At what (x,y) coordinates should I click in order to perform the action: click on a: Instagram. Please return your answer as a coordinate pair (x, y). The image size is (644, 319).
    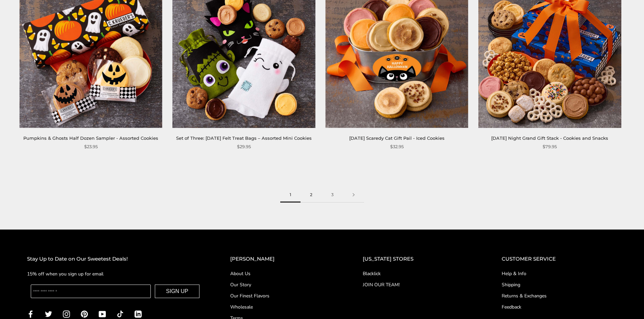
    Looking at the image, I should click on (66, 314).